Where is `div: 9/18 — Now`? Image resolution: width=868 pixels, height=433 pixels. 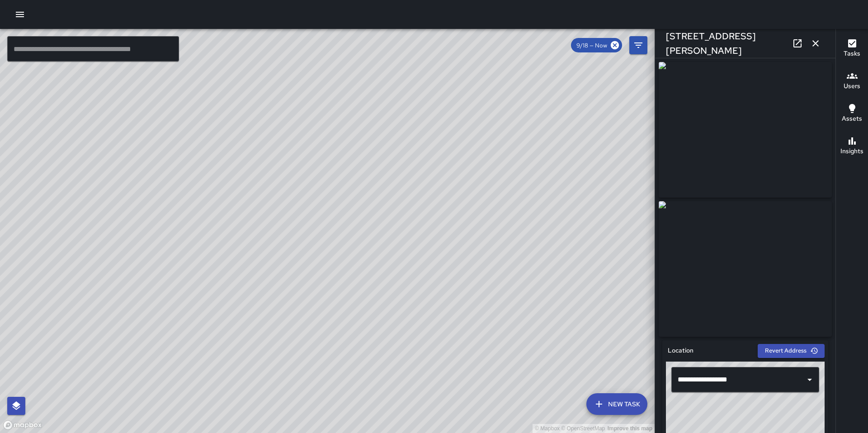
div: 9/18 — Now is located at coordinates (596, 45).